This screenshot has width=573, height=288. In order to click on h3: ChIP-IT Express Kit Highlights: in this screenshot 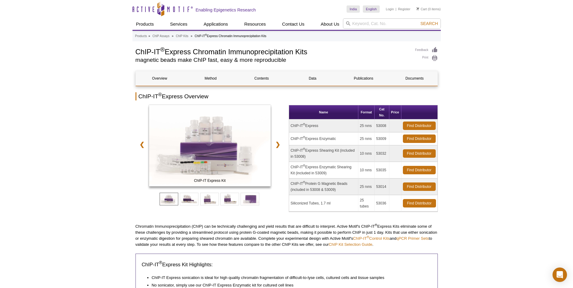, I will do `click(287, 265)`.